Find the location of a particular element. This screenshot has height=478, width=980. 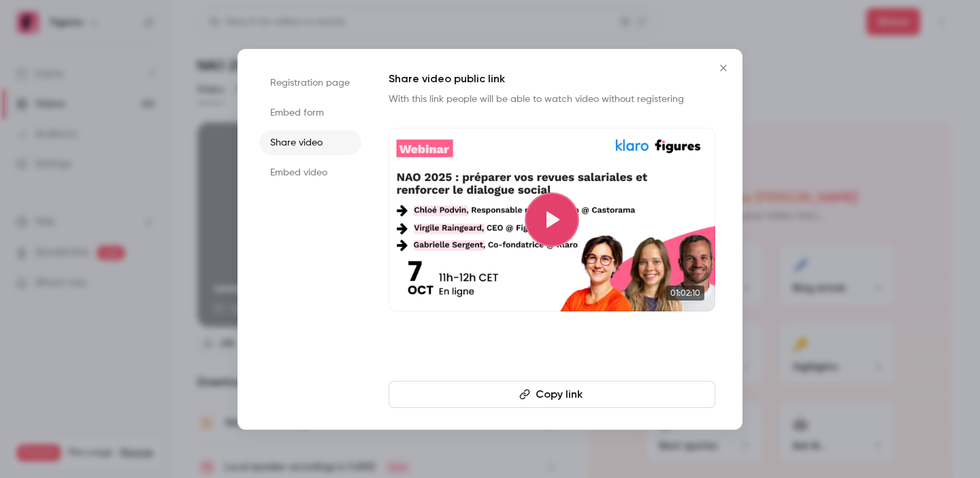

li: Registration page is located at coordinates (310, 83).